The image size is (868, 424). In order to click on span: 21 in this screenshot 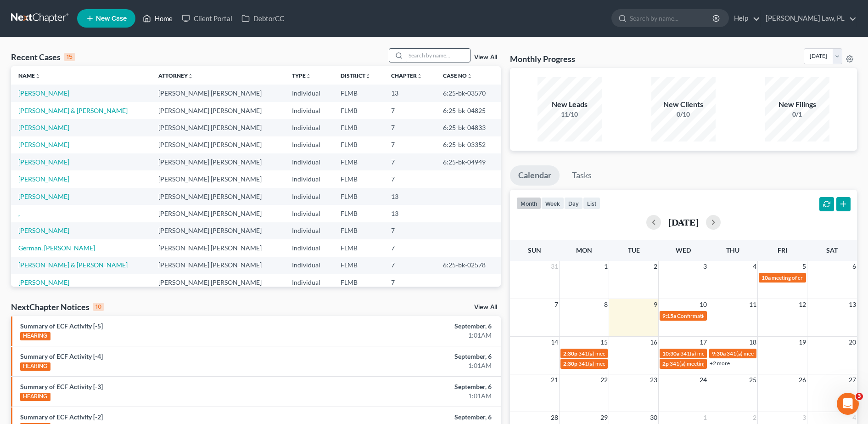, I will do `click(555, 380)`.